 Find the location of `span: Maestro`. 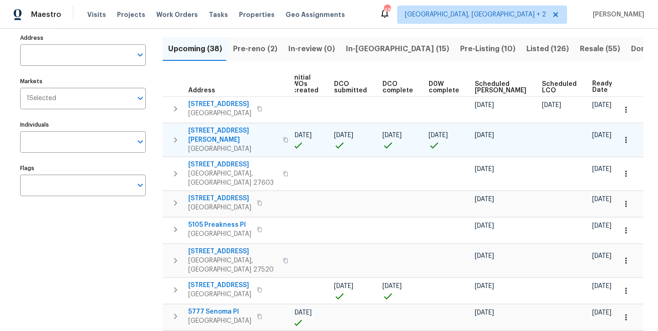

span: Maestro is located at coordinates (46, 15).